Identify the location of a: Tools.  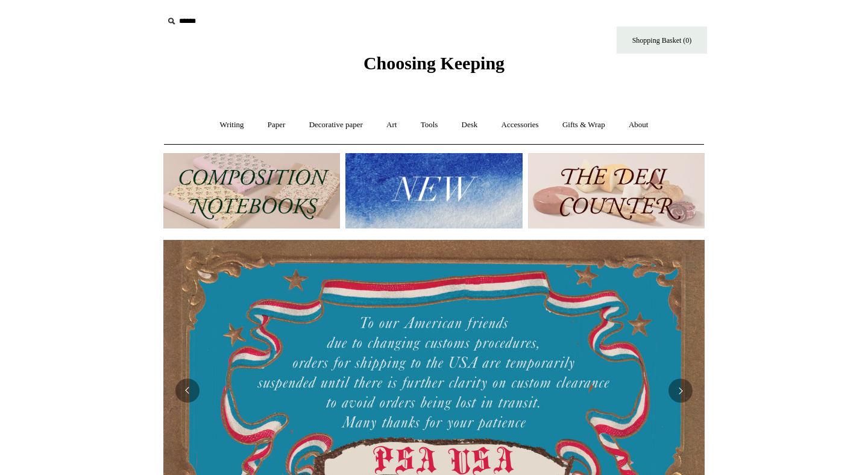
(429, 125).